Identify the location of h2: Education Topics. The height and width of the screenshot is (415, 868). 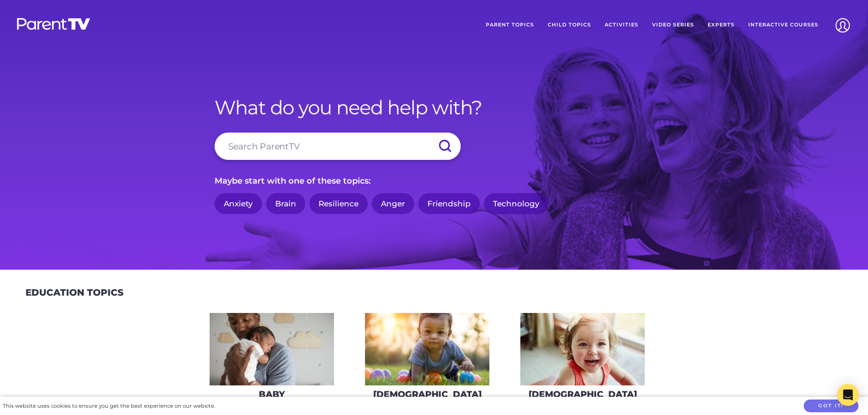
(74, 293).